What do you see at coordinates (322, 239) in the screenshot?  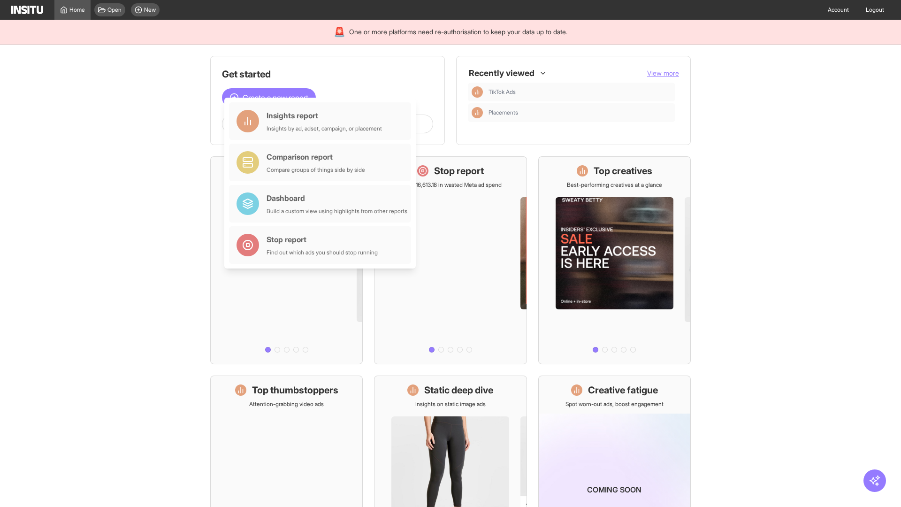 I see `div: Stop report` at bounding box center [322, 239].